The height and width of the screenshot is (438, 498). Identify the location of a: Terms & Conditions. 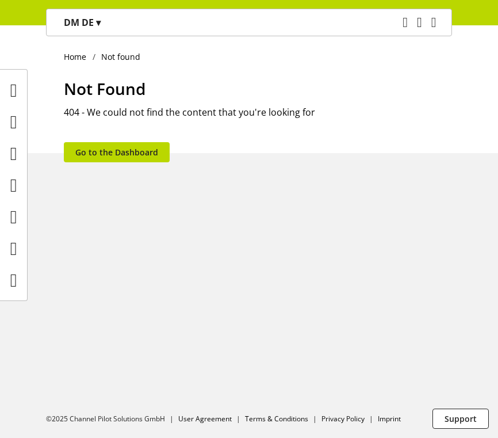
(277, 418).